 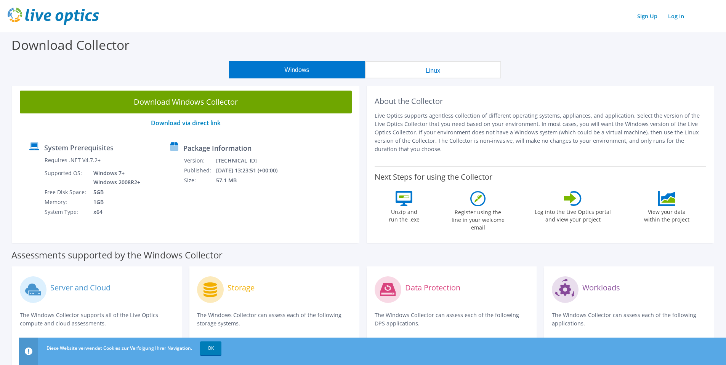 I want to click on label: Workloads, so click(x=601, y=288).